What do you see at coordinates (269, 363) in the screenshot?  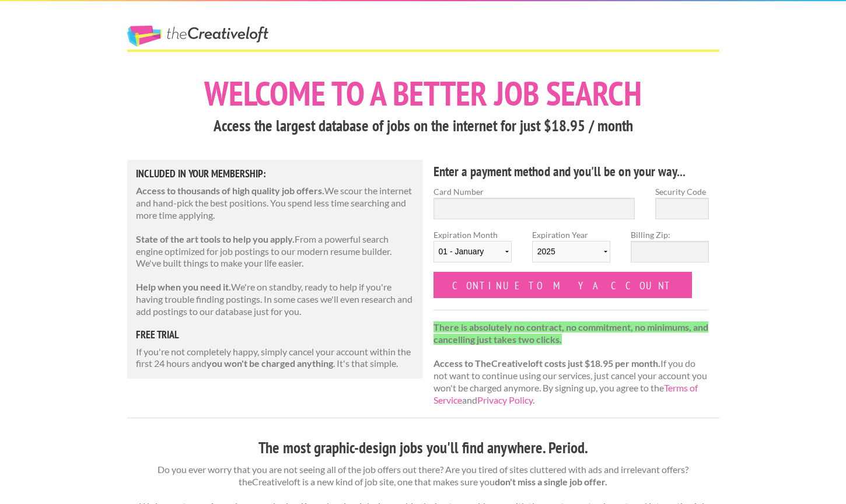 I see `strong: you won't be charged anything` at bounding box center [269, 363].